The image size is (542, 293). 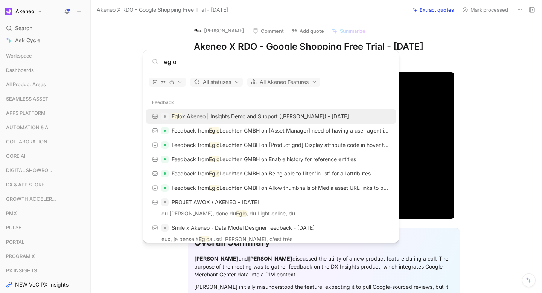 I want to click on button: All Akeneo Features, so click(x=284, y=82).